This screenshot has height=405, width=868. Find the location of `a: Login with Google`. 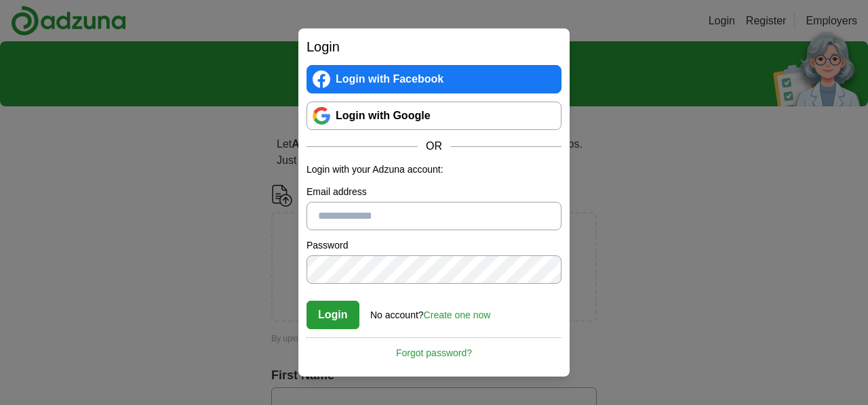

a: Login with Google is located at coordinates (434, 116).